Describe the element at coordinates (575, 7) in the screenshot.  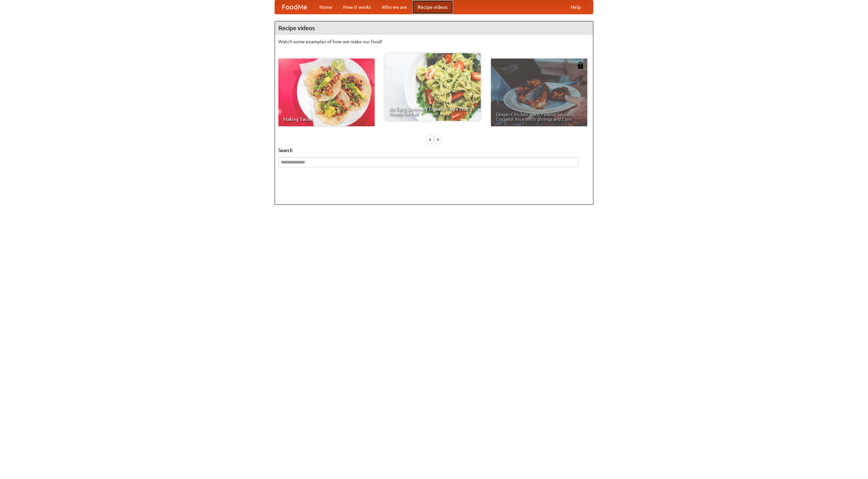
I see `a: Help` at that location.